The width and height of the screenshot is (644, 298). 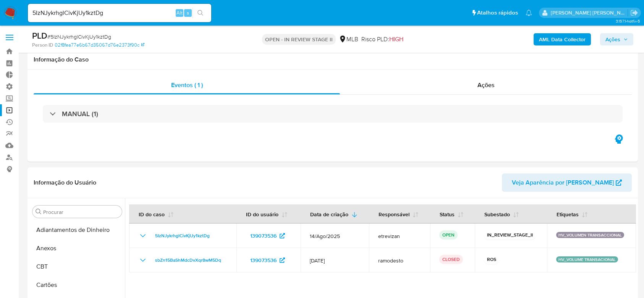 What do you see at coordinates (81, 212) in the screenshot?
I see `input: Procurar` at bounding box center [81, 212].